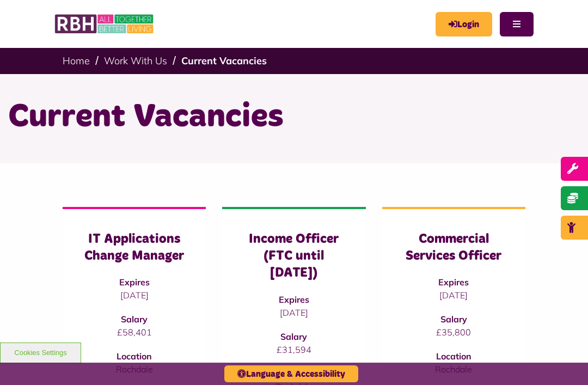 The width and height of the screenshot is (588, 385). Describe the element at coordinates (517, 24) in the screenshot. I see `button: Navigation` at that location.